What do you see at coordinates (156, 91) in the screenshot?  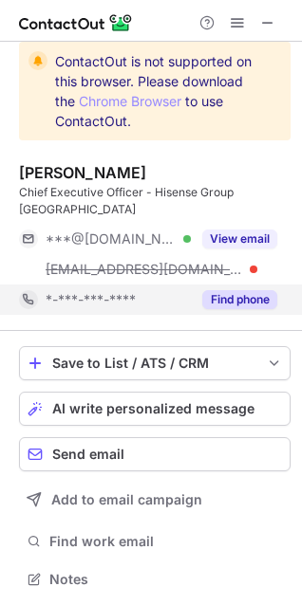 I see `span: ContactOut is not supported on this browser. Please download the to use ContactOut.` at bounding box center [156, 91].